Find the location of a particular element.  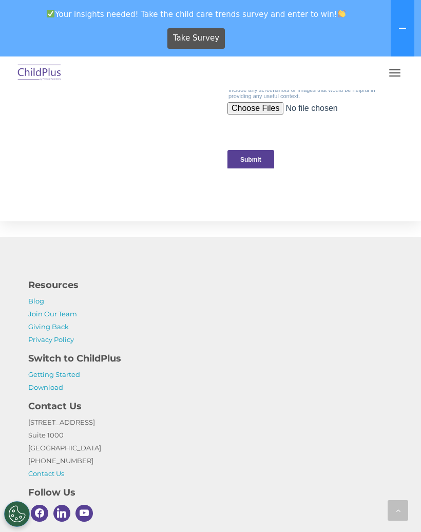

a: Getting Started is located at coordinates (54, 374).